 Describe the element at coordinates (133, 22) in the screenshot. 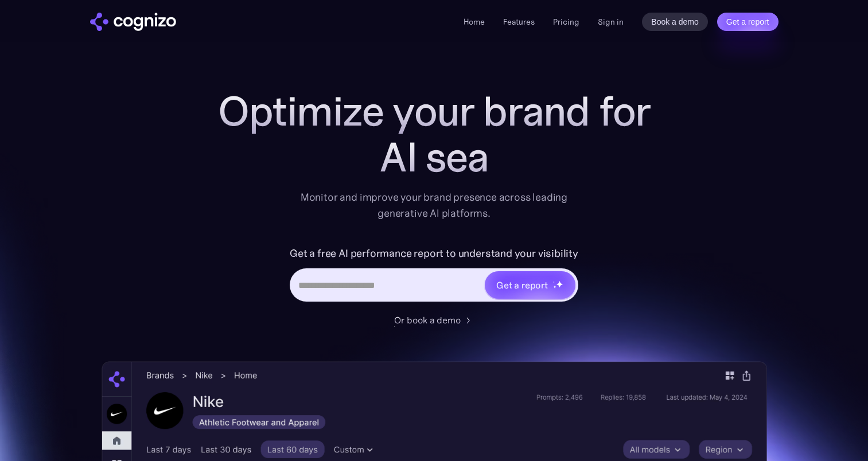

I see `img: cognizo logo` at that location.